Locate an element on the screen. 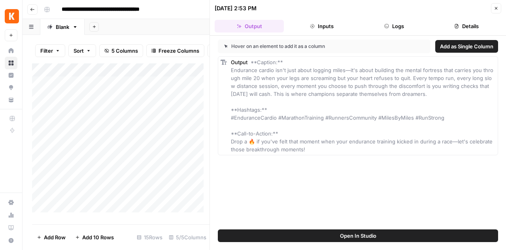  div: Hover on an element to add it as a column is located at coordinates (299, 46).